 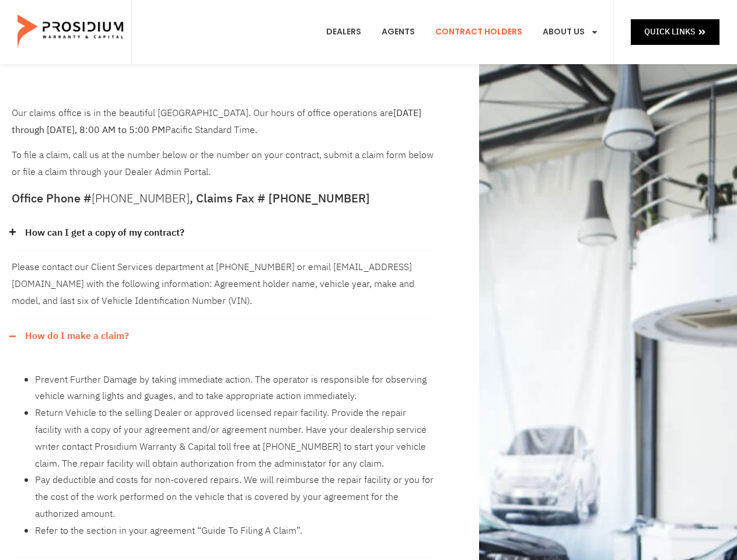 I want to click on span: Quick Links, so click(x=668, y=32).